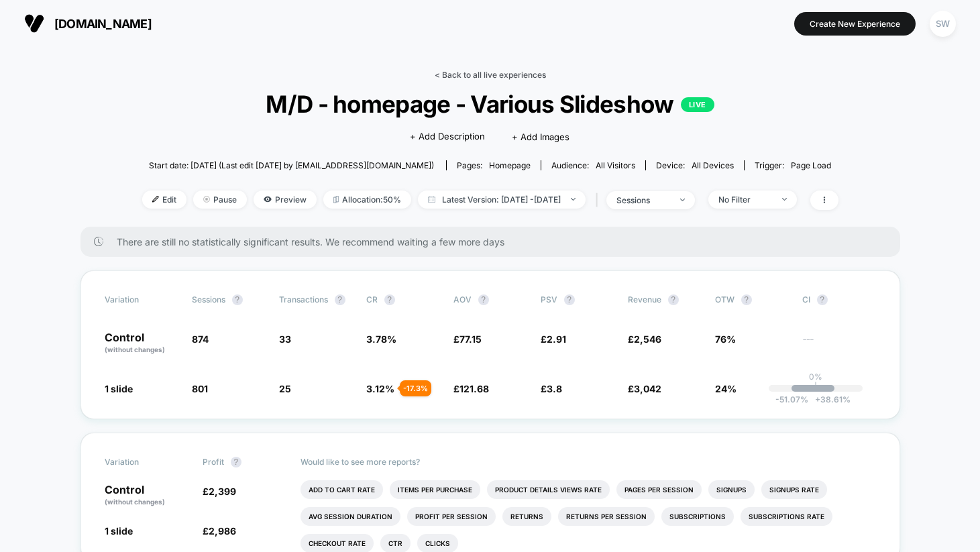 Image resolution: width=980 pixels, height=552 pixels. What do you see at coordinates (367, 199) in the screenshot?
I see `span: Allocation: 50%` at bounding box center [367, 199].